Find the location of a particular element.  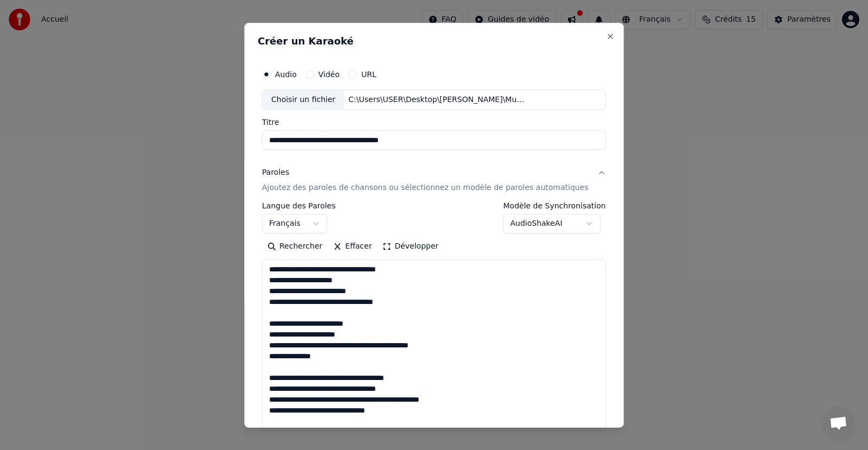

label: URL is located at coordinates (369, 74).